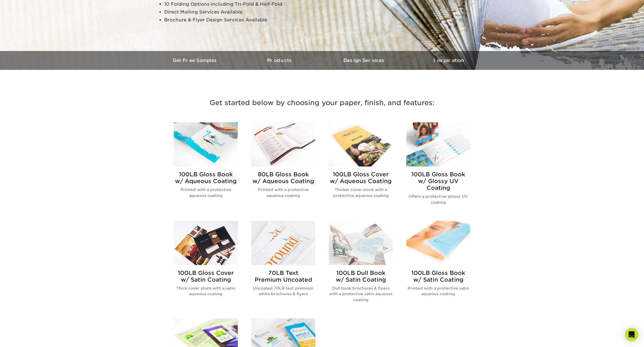 Image resolution: width=644 pixels, height=347 pixels. Describe the element at coordinates (206, 178) in the screenshot. I see `h2: 100LB Gloss Book w/ Aqueous Coating` at that location.